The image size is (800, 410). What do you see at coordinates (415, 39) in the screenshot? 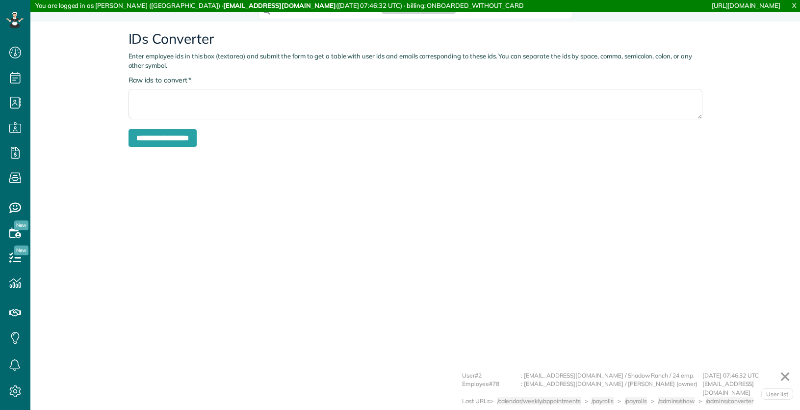
I see `h2: IDs Converter` at bounding box center [415, 39].